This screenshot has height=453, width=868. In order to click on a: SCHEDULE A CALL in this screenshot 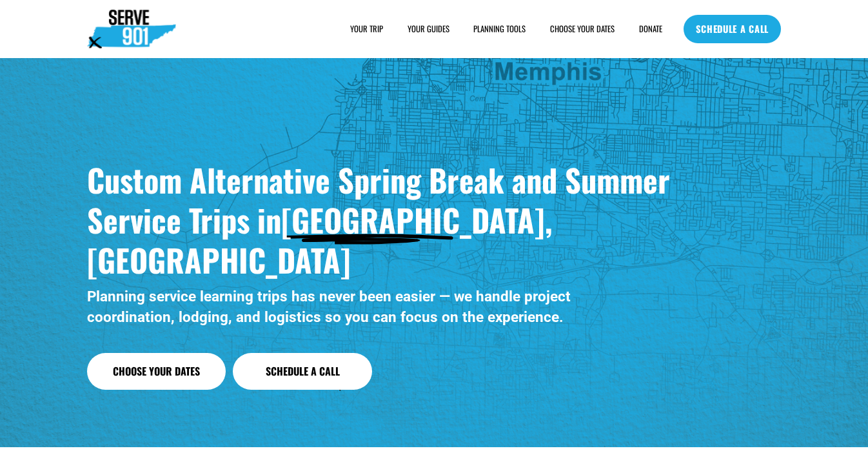, I will do `click(732, 29)`.